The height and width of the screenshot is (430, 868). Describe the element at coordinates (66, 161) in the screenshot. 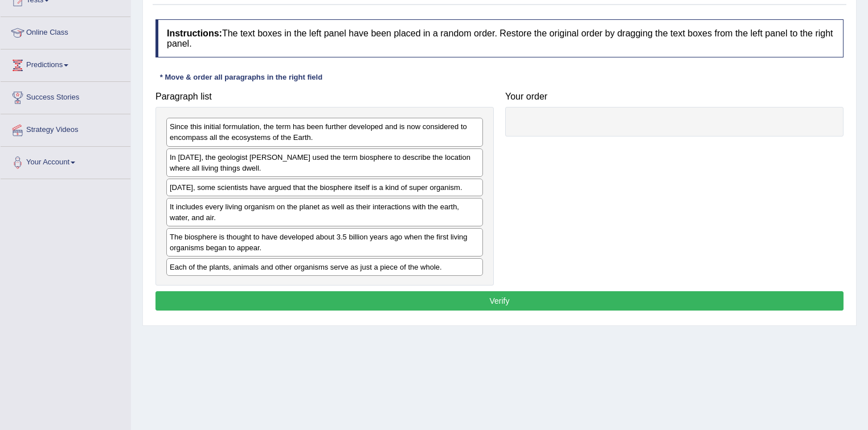

I see `a: Your Account` at that location.